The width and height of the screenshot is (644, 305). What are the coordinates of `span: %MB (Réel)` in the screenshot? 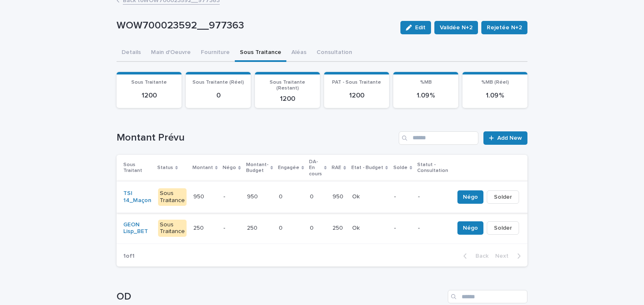 It's located at (495, 83).